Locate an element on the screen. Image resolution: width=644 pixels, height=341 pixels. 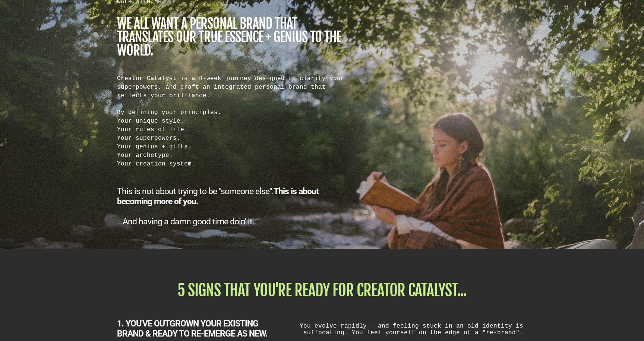
b: This is about becoming more of you. is located at coordinates (218, 197).